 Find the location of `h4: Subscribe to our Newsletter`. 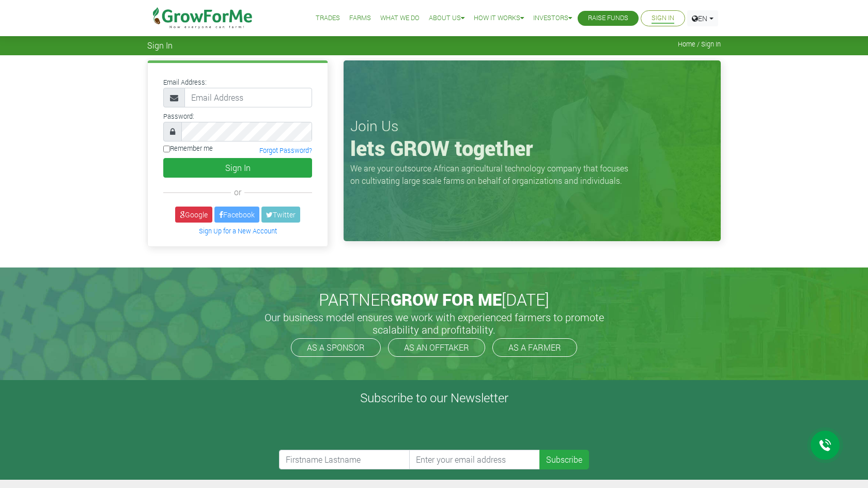

h4: Subscribe to our Newsletter is located at coordinates (434, 398).